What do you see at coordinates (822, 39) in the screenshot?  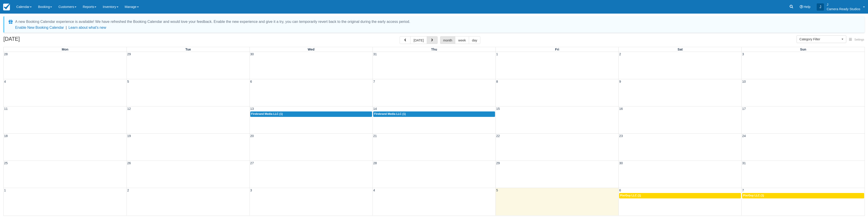 I see `button: Category Filter` at bounding box center [822, 39].